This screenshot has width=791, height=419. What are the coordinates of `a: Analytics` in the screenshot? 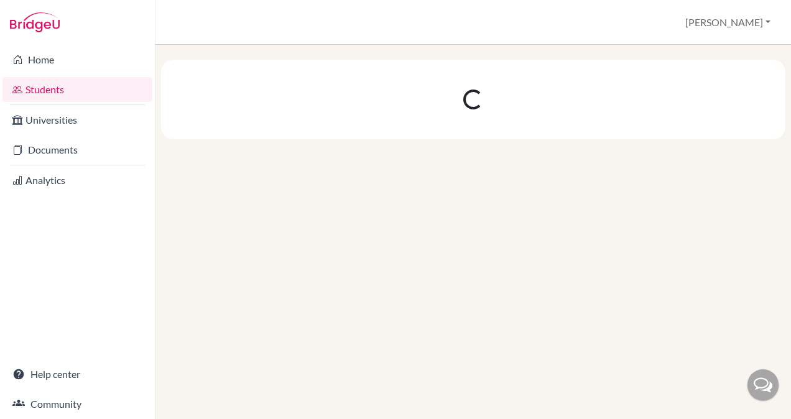 It's located at (77, 180).